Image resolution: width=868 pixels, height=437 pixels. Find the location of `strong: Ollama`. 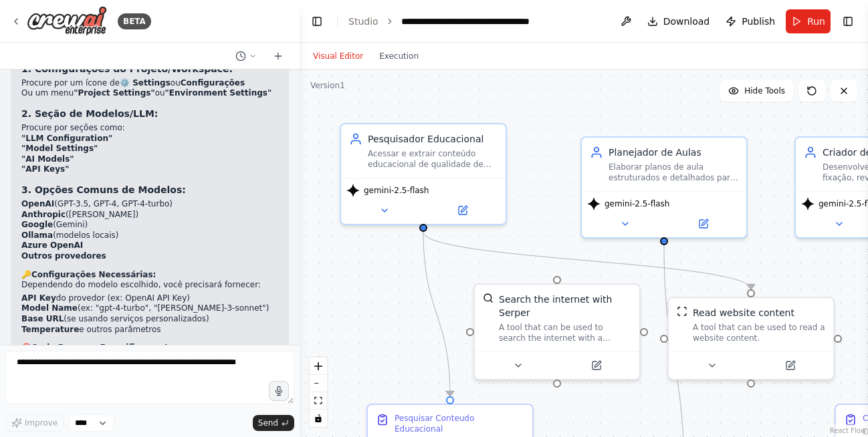

strong: Ollama is located at coordinates (37, 235).